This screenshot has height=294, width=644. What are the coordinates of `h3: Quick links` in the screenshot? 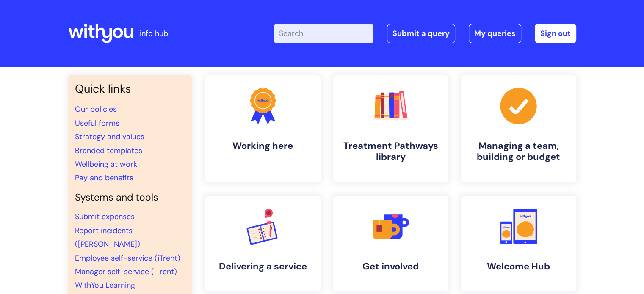 It's located at (130, 88).